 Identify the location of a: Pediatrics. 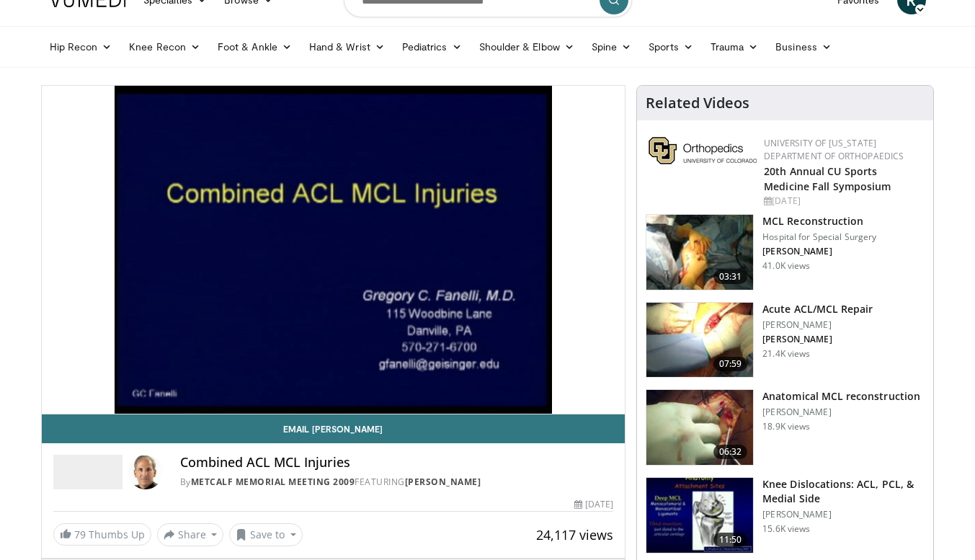
(432, 47).